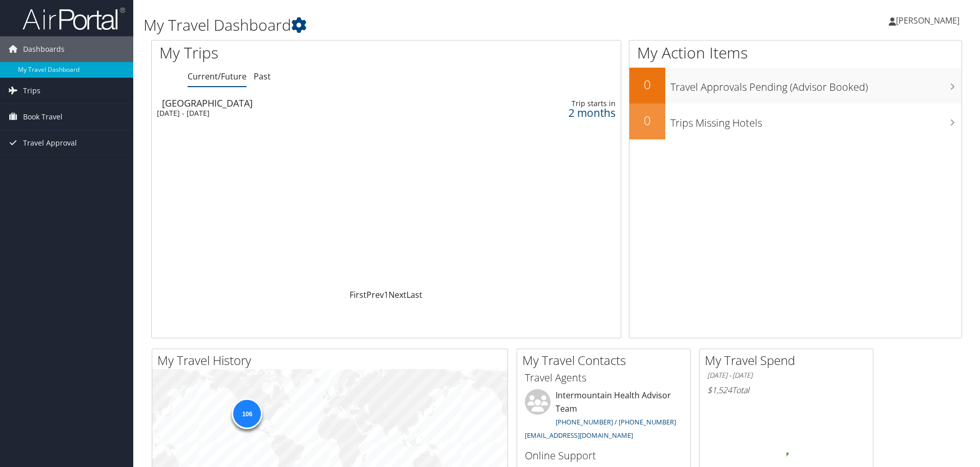 The image size is (980, 467). Describe the element at coordinates (720, 390) in the screenshot. I see `span: $1,524` at that location.